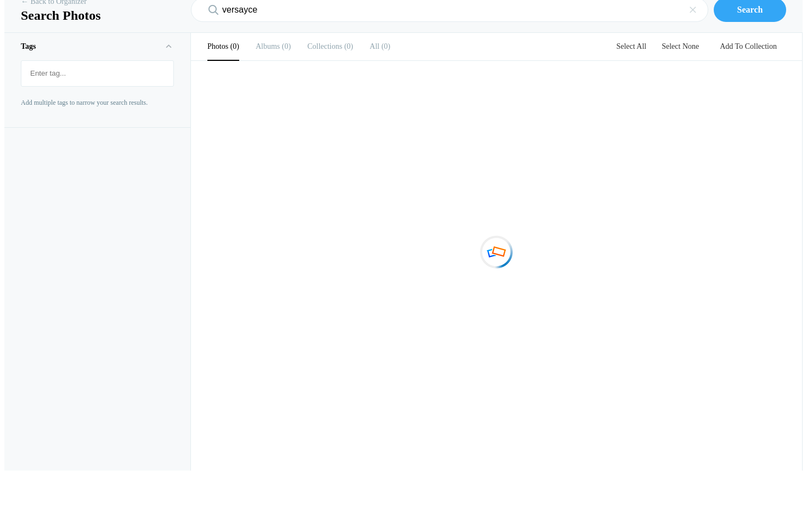 The width and height of the screenshot is (807, 532). I want to click on h1: Search Photos, so click(98, 15).